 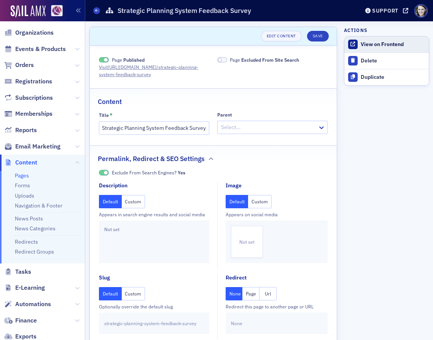 What do you see at coordinates (27, 304) in the screenshot?
I see `a: Automations` at bounding box center [27, 304].